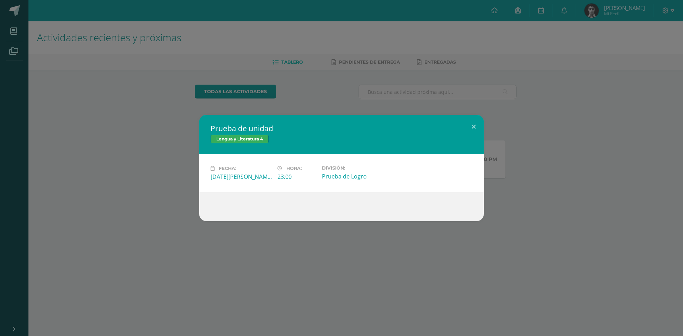  Describe the element at coordinates (473, 127) in the screenshot. I see `button: Close (Esc)` at that location.